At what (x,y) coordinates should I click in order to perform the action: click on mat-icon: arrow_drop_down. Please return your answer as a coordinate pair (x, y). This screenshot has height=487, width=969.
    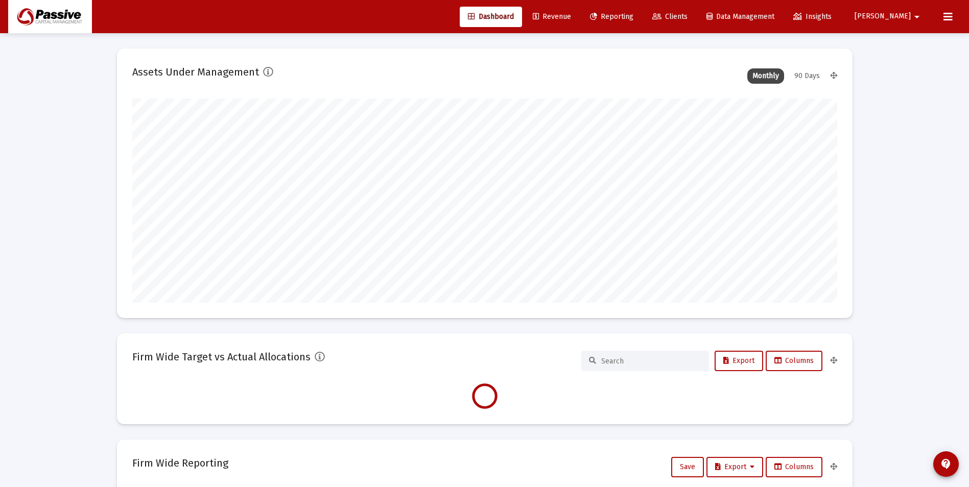
    Looking at the image, I should click on (917, 17).